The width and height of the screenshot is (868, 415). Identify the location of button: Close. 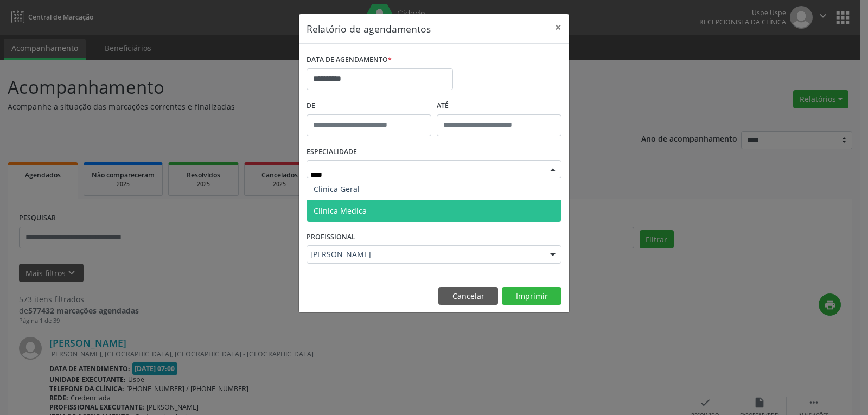
(558, 27).